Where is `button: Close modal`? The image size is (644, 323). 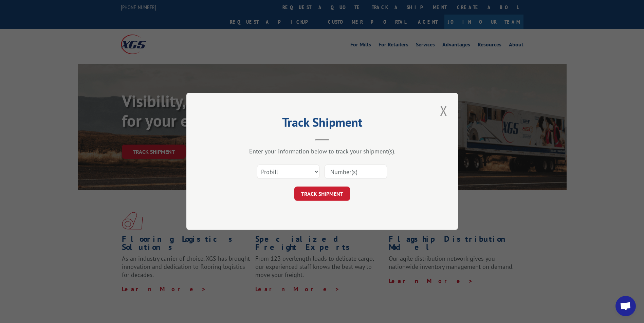
button: Close modal is located at coordinates (443, 110).